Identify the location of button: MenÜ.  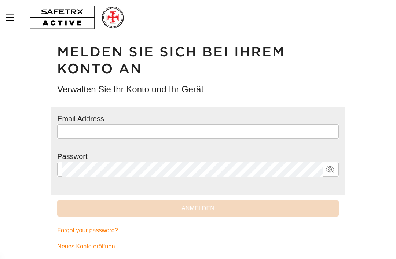
(13, 17).